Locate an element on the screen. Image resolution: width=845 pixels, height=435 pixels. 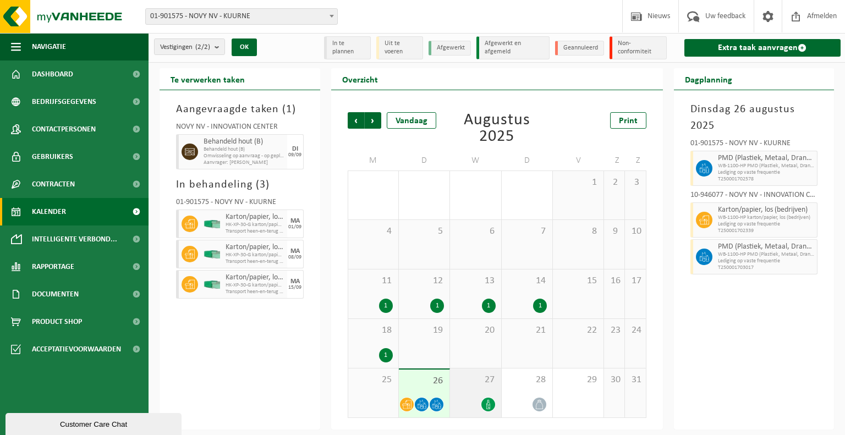
span: 31 is located at coordinates (635, 380).